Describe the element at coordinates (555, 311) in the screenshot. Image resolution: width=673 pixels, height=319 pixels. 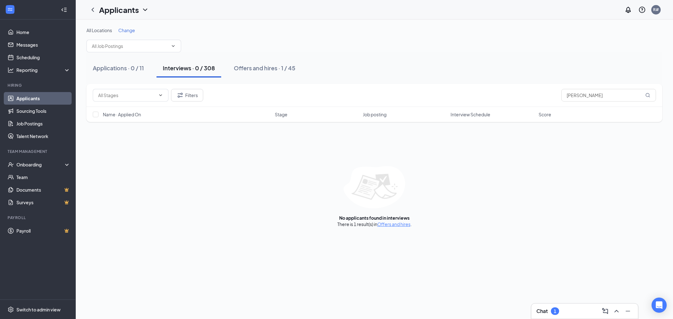
I see `div: 1` at that location.